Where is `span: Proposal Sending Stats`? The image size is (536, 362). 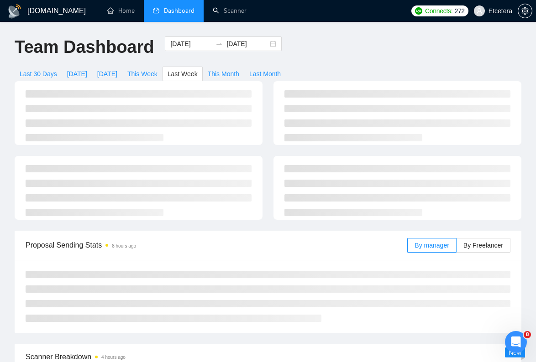
span: Proposal Sending Stats is located at coordinates (216, 245).